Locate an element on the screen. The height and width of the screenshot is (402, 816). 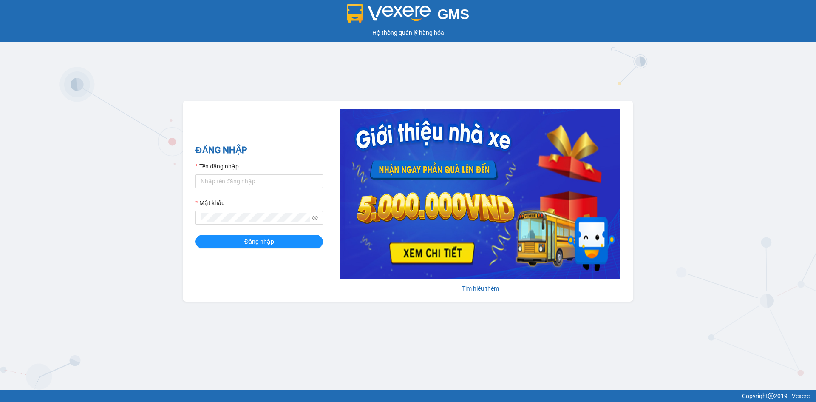
span: eye-invisible is located at coordinates (315, 218).